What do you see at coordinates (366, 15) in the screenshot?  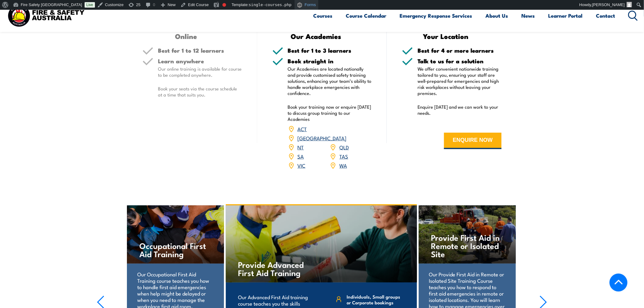 I see `a: Course Calendar` at bounding box center [366, 15].